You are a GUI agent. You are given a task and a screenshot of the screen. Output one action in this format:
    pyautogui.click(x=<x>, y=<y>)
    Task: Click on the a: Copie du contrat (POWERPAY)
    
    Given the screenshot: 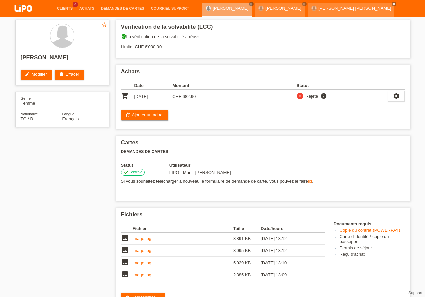 What is the action you would take?
    pyautogui.click(x=370, y=230)
    